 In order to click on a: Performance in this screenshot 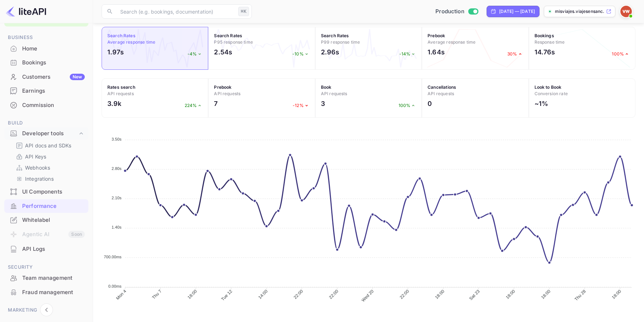, I will do `click(46, 206)`.